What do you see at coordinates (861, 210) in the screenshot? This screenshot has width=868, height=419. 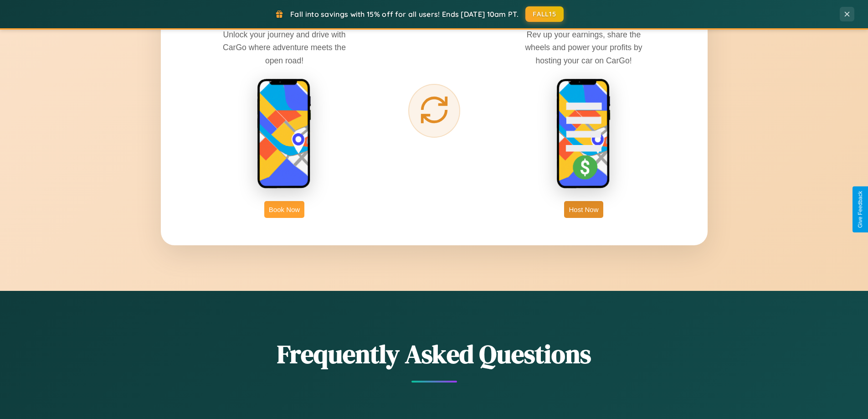 I see `div: Give Feedback` at bounding box center [861, 210].